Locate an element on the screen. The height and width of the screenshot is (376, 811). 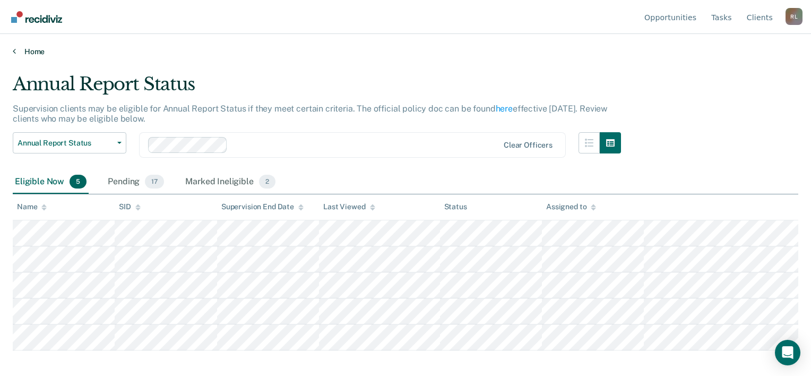
div: Assigned to is located at coordinates (571, 206).